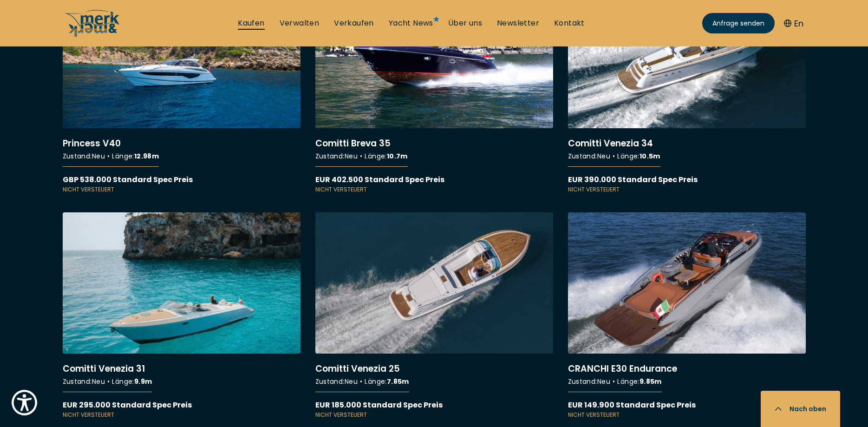 This screenshot has width=868, height=427. I want to click on a: More details aboutComitti Venezia 25, so click(434, 315).